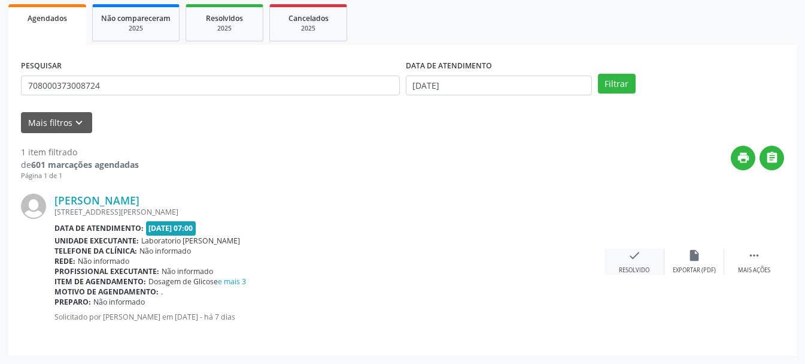 The width and height of the screenshot is (805, 364). What do you see at coordinates (85, 164) in the screenshot?
I see `strong: 601 marcações agendadas` at bounding box center [85, 164].